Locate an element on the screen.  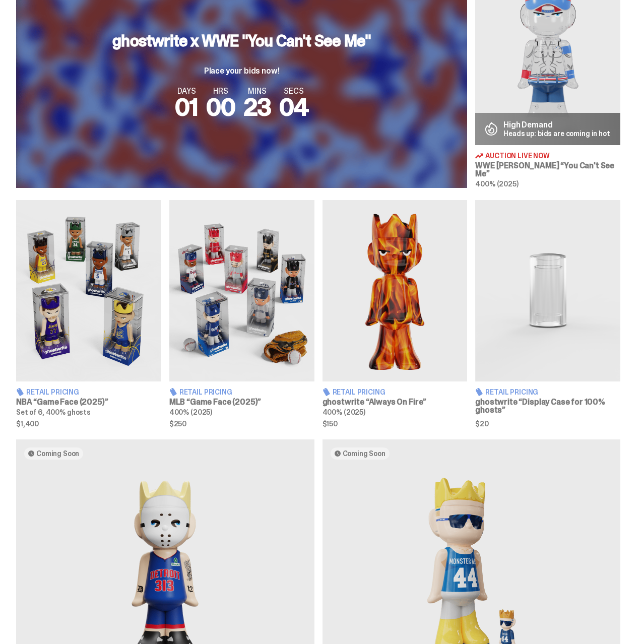
a: Display Case for 100% ghosts Retail Pricing is located at coordinates (548, 313).